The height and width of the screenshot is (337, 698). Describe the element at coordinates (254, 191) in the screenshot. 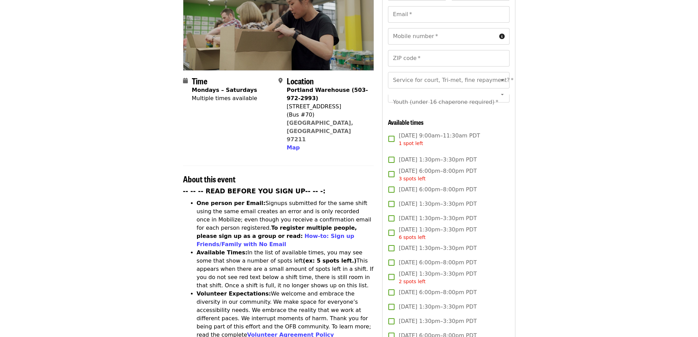

I see `strong: -- -- -- READ BEFORE YOU SIGN UP-- -- -:` at that location.